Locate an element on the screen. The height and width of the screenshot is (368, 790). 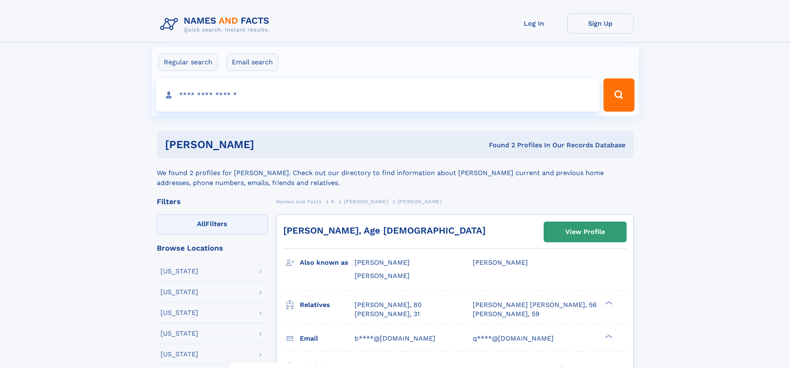
div: View Profile is located at coordinates (585, 232).